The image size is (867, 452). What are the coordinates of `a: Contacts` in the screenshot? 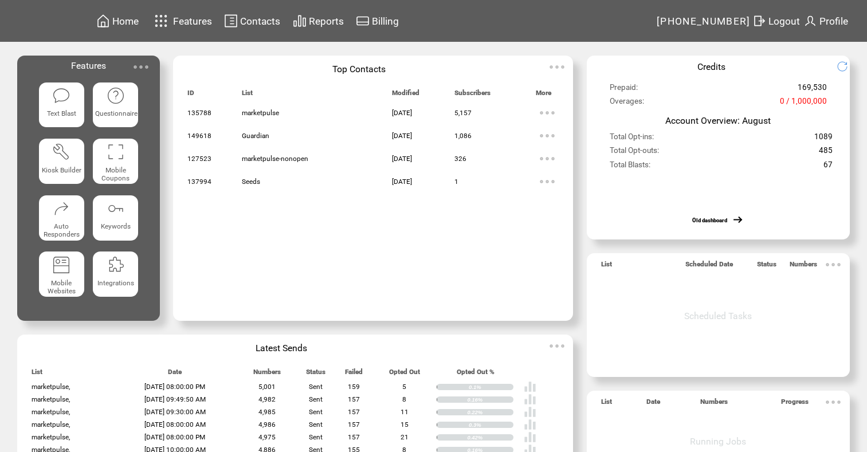 It's located at (252, 21).